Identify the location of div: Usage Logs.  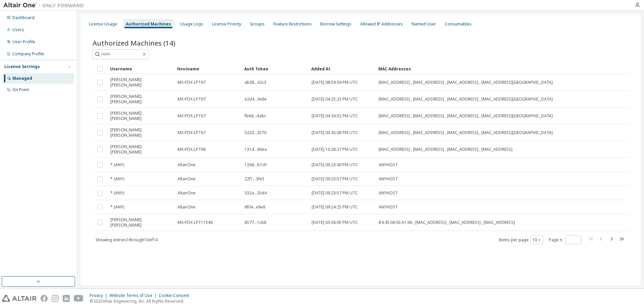
(191, 24).